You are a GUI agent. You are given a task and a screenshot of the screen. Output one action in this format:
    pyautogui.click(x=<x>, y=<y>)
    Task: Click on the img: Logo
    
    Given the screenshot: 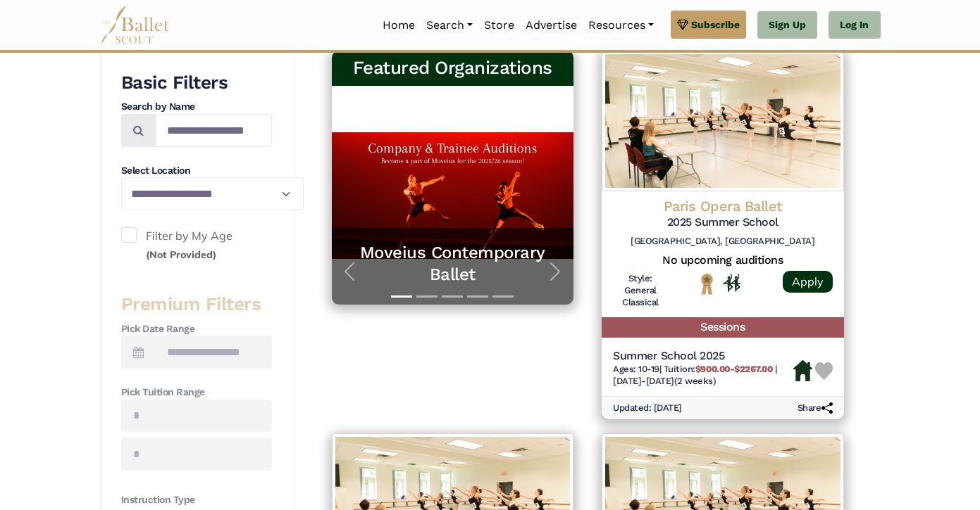 What is the action you would take?
    pyautogui.click(x=722, y=121)
    